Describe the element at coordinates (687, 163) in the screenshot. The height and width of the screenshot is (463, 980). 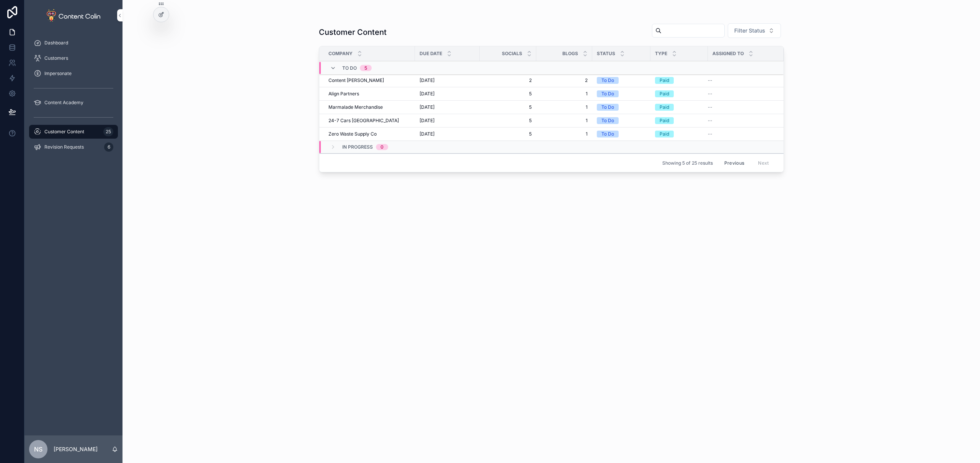
I see `span: Showing 5 of 25 results` at that location.